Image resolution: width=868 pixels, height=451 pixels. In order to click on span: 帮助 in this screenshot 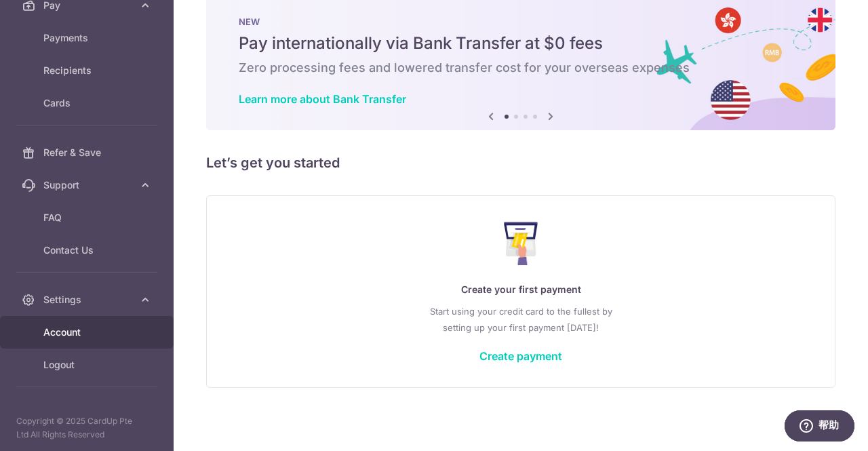, I will do `click(45, 15)`.